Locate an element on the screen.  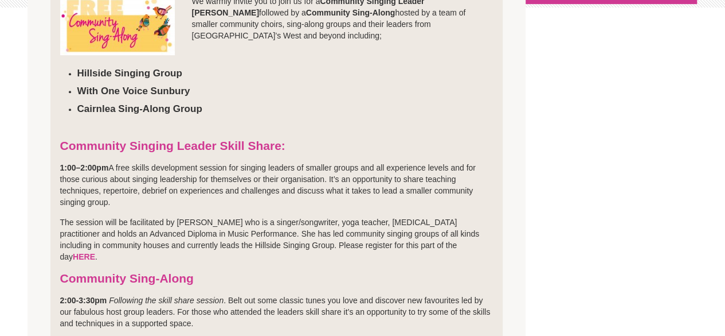
p: . Belt out some classic tunes you love and discover new favourites led by our fabulous host group... is located at coordinates (277, 311).